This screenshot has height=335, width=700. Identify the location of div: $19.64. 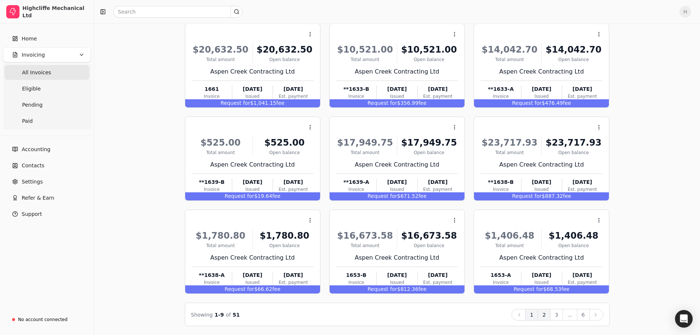
(252, 196).